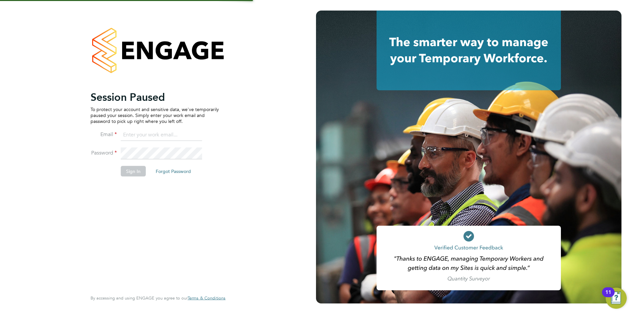 The image size is (632, 314). What do you see at coordinates (617, 298) in the screenshot?
I see `button: Open Resource Center, 11 new notifications` at bounding box center [617, 298].